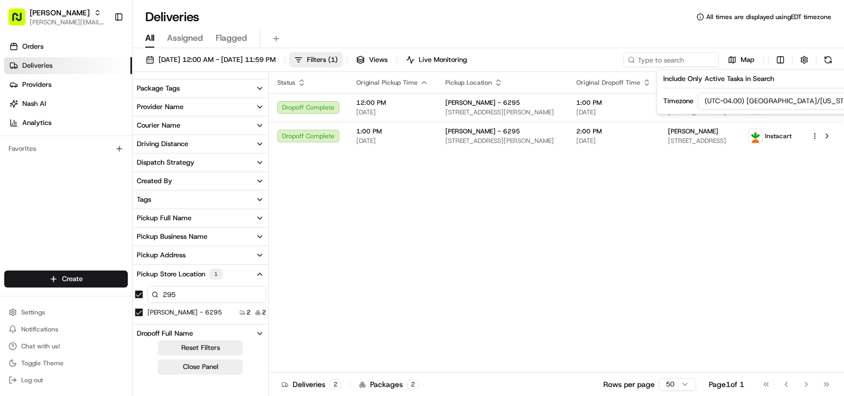 This screenshot has width=844, height=396. Describe the element at coordinates (755, 136) in the screenshot. I see `img: profile_instacart_ahold_partner.png` at that location.